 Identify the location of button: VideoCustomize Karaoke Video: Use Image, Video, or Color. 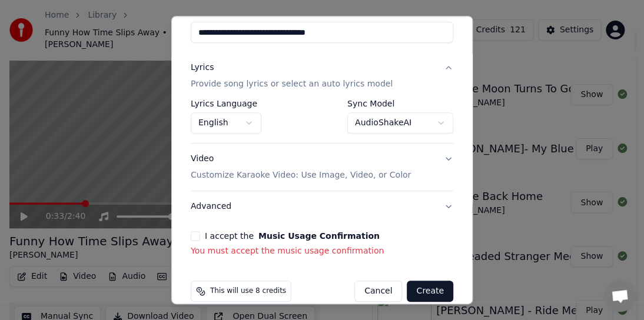
(322, 167).